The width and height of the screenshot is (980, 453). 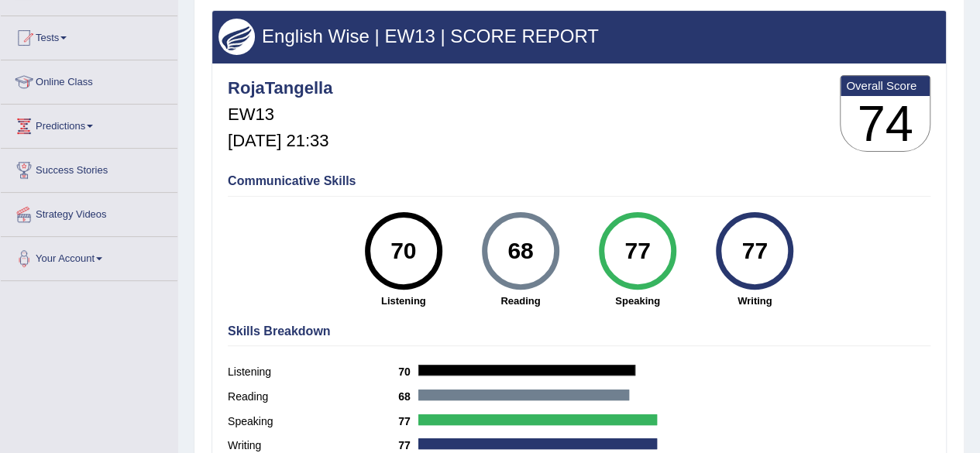 What do you see at coordinates (885, 124) in the screenshot?
I see `h3: 74` at bounding box center [885, 124].